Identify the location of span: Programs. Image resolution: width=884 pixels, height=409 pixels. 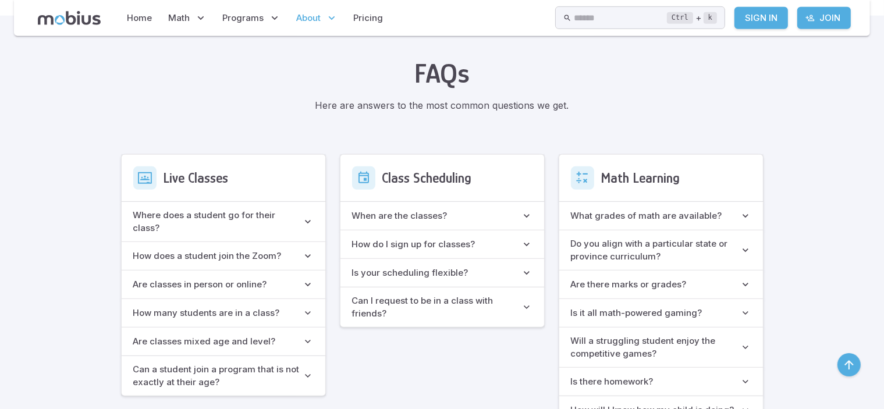
(243, 18).